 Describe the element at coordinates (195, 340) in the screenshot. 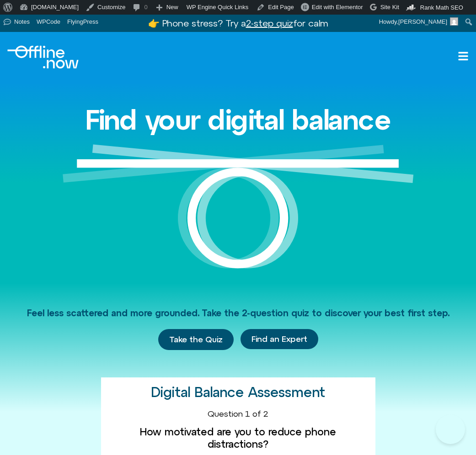

I see `a: Take the Quiz` at that location.